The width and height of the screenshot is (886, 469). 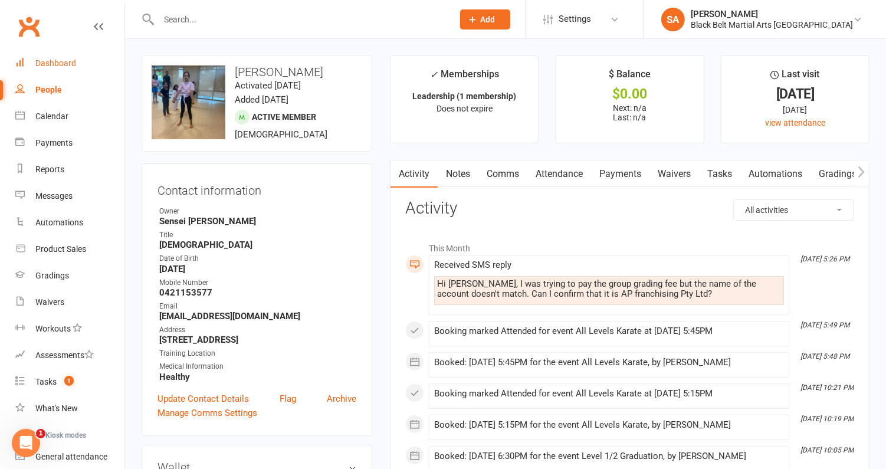 What do you see at coordinates (258, 258) in the screenshot?
I see `div: Date of Birth` at bounding box center [258, 258].